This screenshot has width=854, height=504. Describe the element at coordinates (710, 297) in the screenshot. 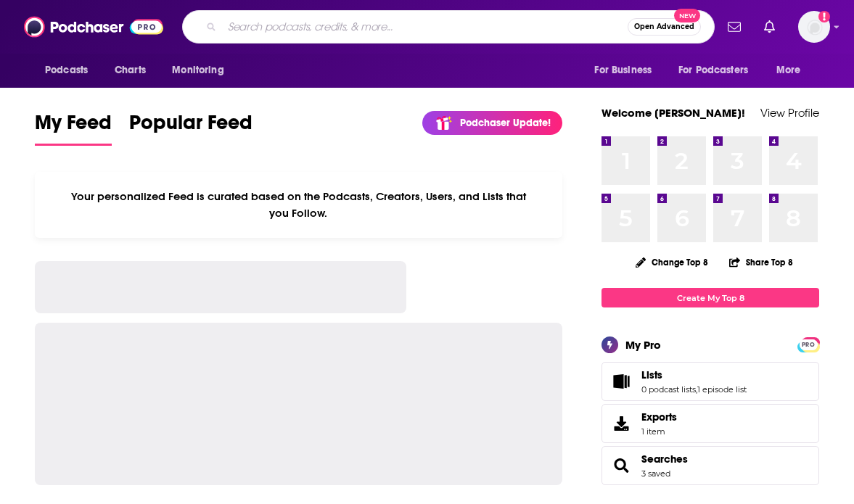

I see `a: Create My Top 8` at that location.